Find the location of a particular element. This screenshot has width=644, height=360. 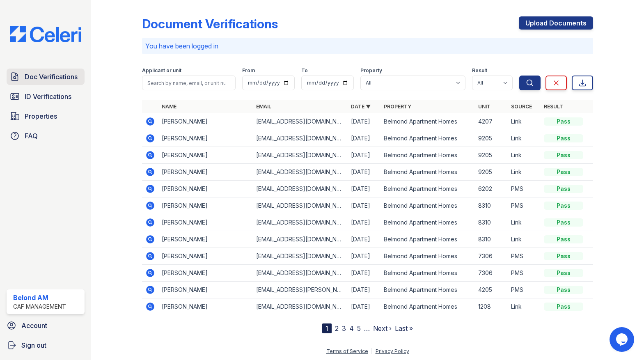

span: Account is located at coordinates (34, 325).